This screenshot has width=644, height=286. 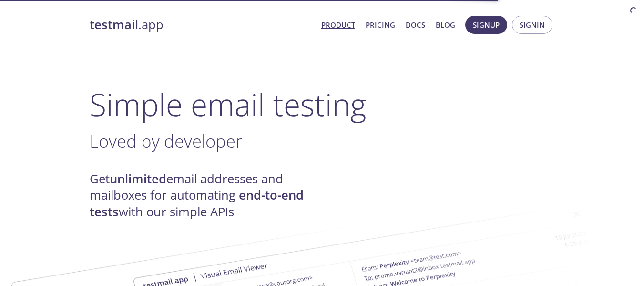 What do you see at coordinates (138, 178) in the screenshot?
I see `strong: unlimited` at bounding box center [138, 178].